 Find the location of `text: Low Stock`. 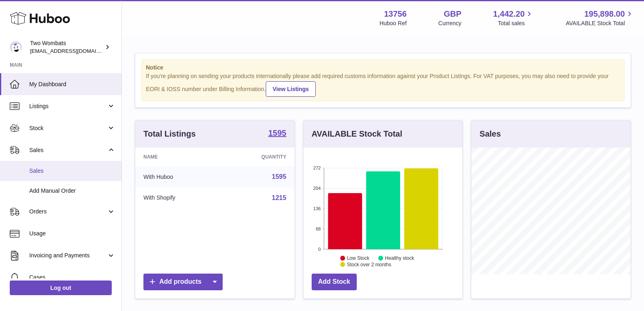

text: Low Stock is located at coordinates (358, 258).